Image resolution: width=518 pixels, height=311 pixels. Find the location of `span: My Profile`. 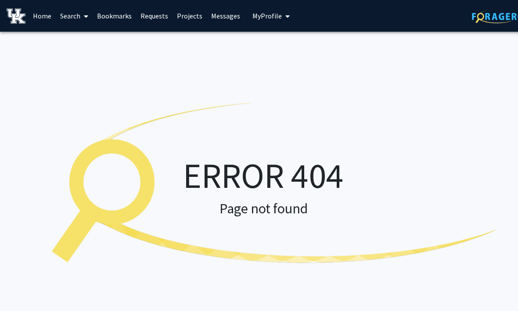

span: My Profile is located at coordinates (267, 16).